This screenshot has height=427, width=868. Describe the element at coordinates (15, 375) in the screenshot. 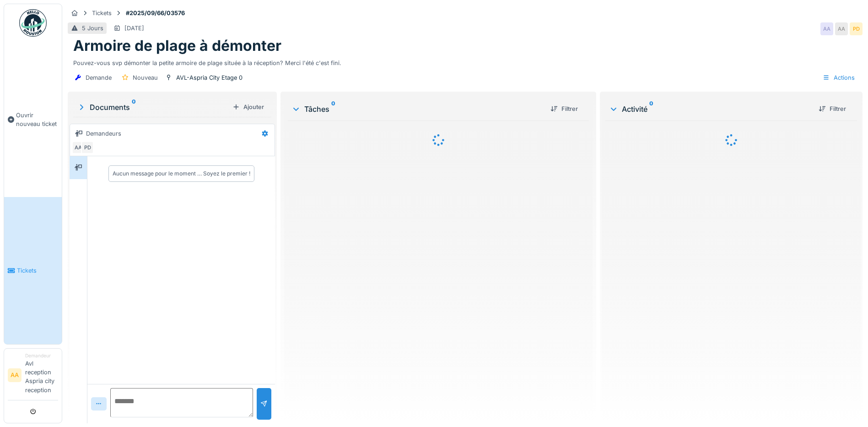

I see `li: AA` at that location.